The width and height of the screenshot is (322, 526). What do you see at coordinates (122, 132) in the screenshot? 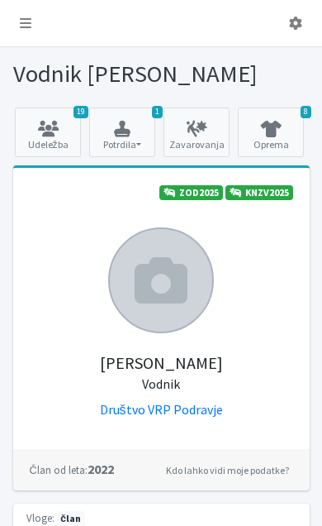
I see `button: 1 Potrdila` at bounding box center [122, 132].